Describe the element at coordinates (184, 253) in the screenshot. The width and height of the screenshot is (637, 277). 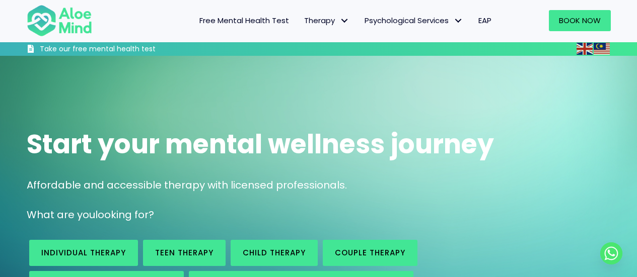
I see `span: Teen Therapy` at that location.